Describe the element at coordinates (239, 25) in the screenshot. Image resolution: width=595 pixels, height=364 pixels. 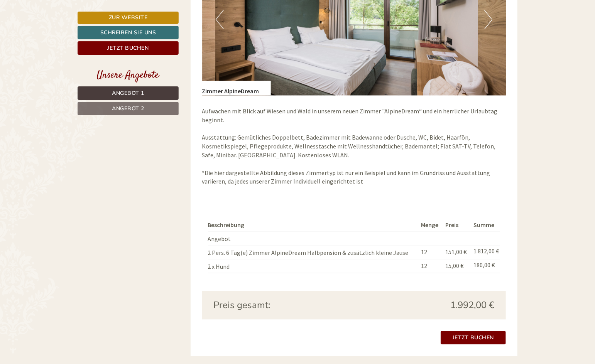
I see `div: Sie` at that location.